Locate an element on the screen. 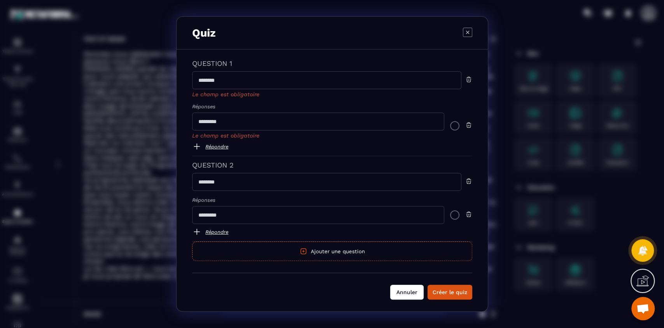  img: setting is located at coordinates (303, 251).